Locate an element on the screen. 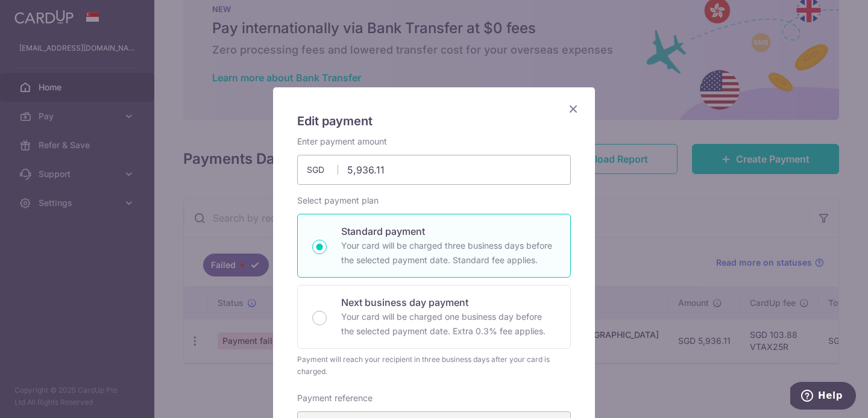  label: Payment reference is located at coordinates (335, 398).